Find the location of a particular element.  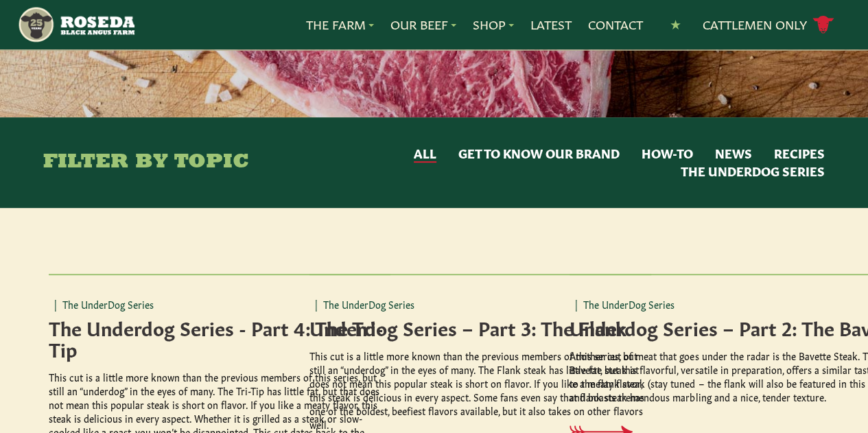

h4: Underdog Series – Part 3: The Flank is located at coordinates (480, 327).